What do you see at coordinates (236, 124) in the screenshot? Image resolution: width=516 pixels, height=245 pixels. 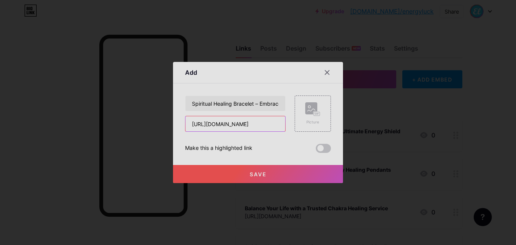 I see `input: URL` at bounding box center [236, 124].